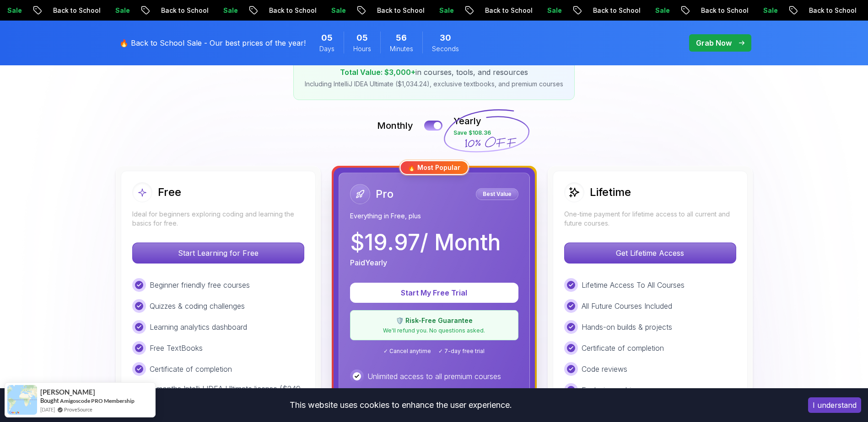 This screenshot has height=422, width=868. I want to click on a: Start My Free Trial, so click(434, 293).